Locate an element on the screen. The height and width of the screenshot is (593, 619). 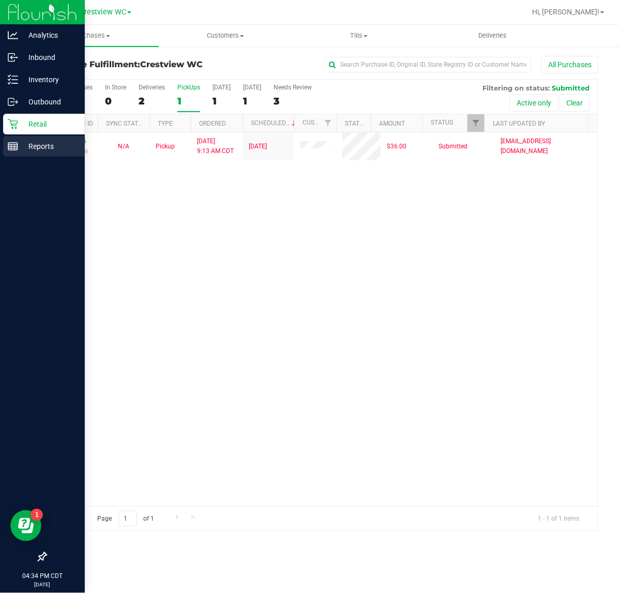
span: Purchases is located at coordinates (92, 36).